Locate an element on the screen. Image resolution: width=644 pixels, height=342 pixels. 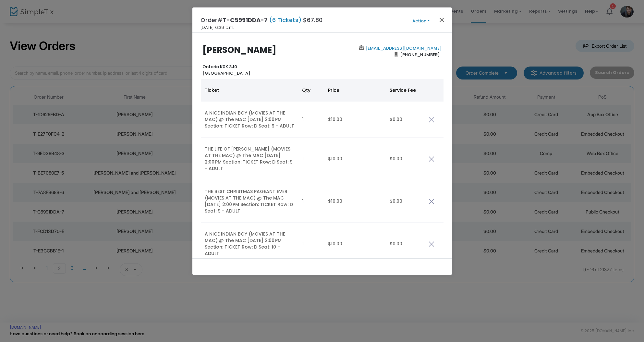
th: Qty is located at coordinates (311, 91).